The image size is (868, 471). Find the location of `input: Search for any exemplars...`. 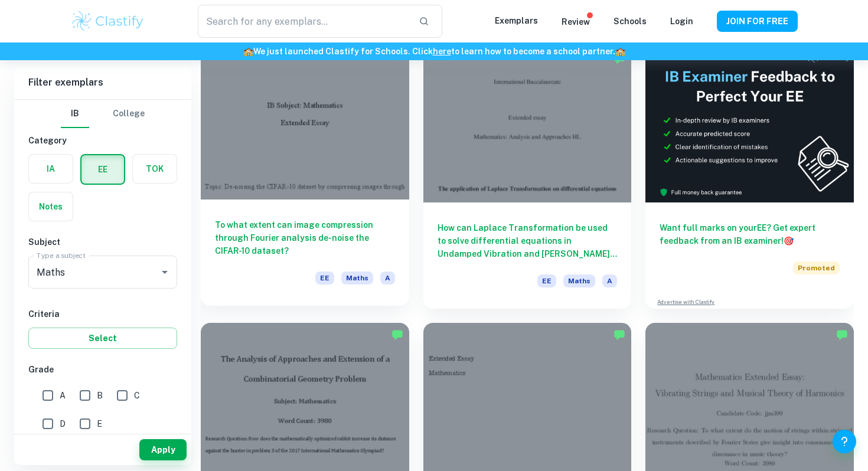

input: Search for any exemplars... is located at coordinates (304, 21).